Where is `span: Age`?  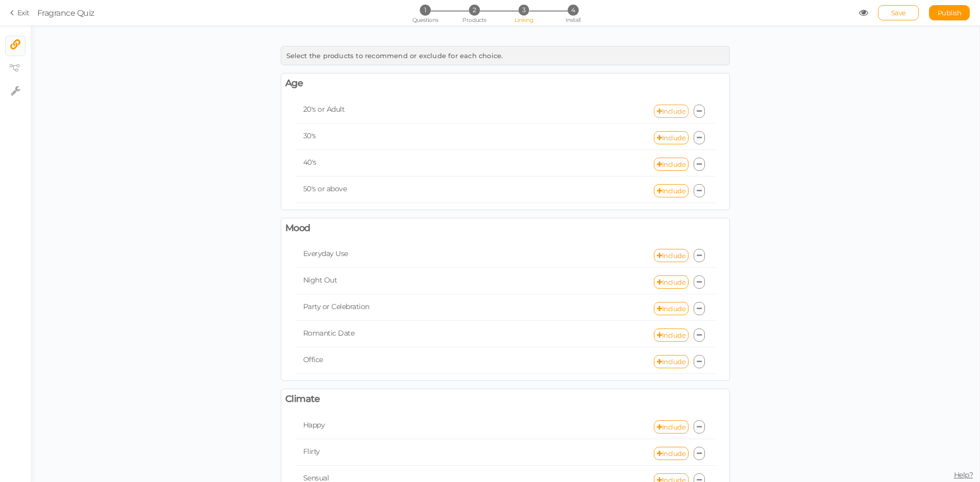
span: Age is located at coordinates (294, 83).